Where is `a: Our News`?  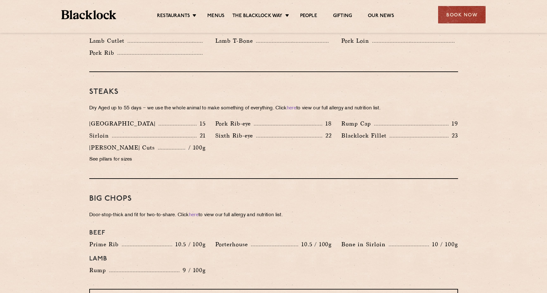 a: Our News is located at coordinates (381, 16).